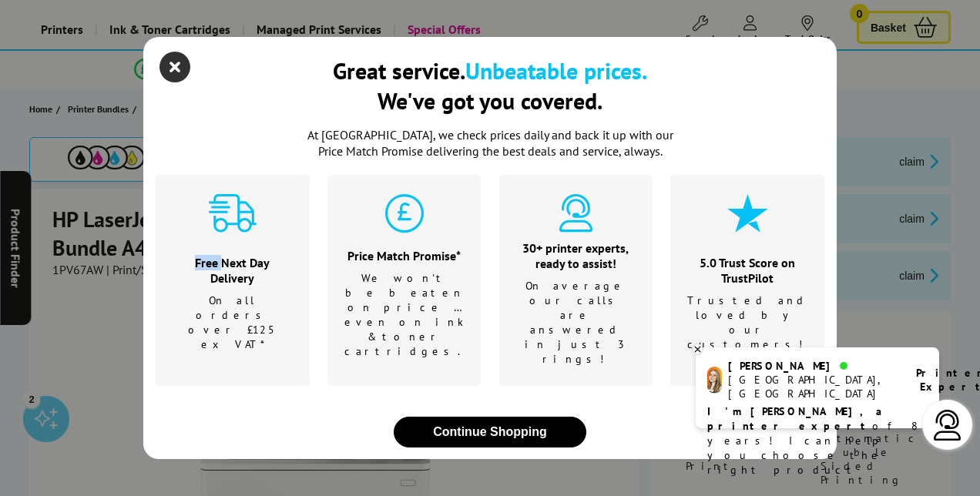  I want to click on div: Free Next Day Delivery, so click(233, 270).